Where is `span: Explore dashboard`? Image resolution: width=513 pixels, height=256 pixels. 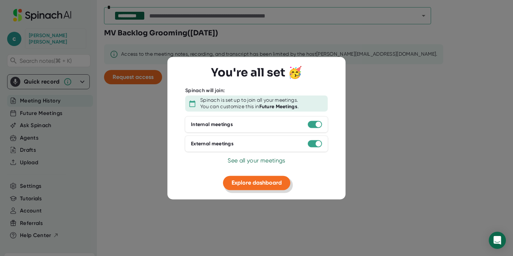 span: Explore dashboard is located at coordinates (257, 183).